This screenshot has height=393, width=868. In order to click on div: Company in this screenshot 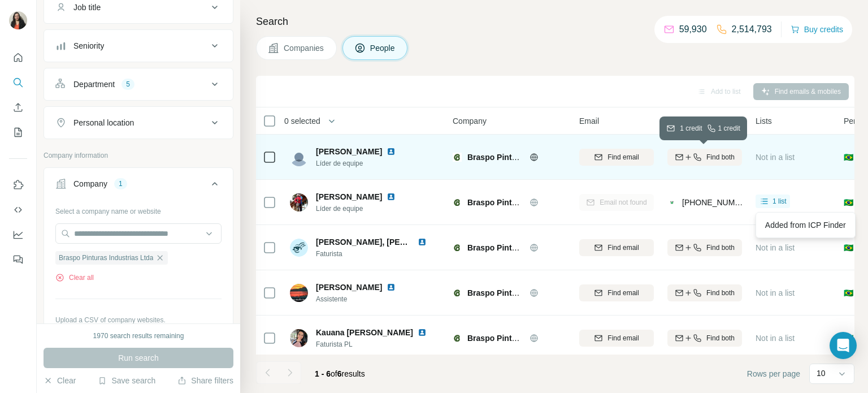, I will do `click(90, 183)`.